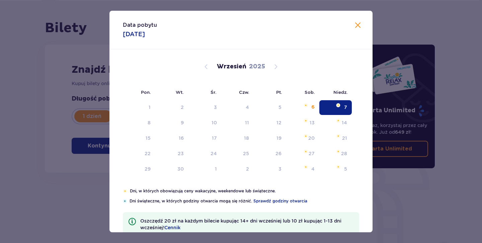 The image size is (482, 243). I want to click on td: poniedziałek, 22 września 2025, so click(139, 154).